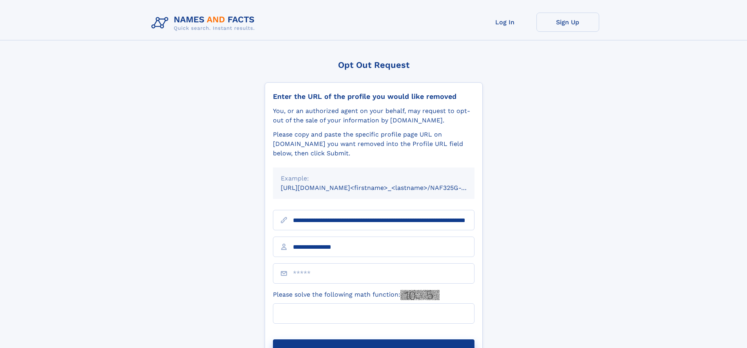 This screenshot has height=348, width=747. What do you see at coordinates (374, 116) in the screenshot?
I see `div: You, or an authorized agent on your behalf, may request to opt-out of the sale of your informatio...` at bounding box center [374, 116].